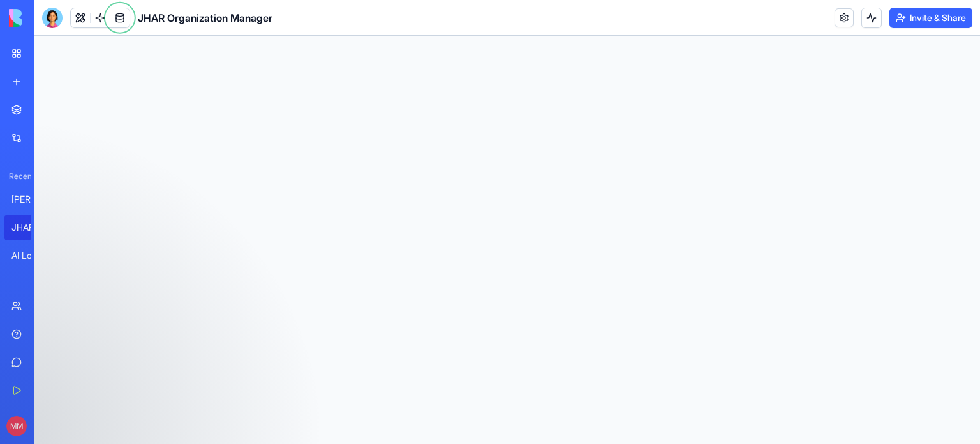 The image size is (980, 444). Describe the element at coordinates (29, 227) in the screenshot. I see `a: JHAR Organization Manager` at that location.